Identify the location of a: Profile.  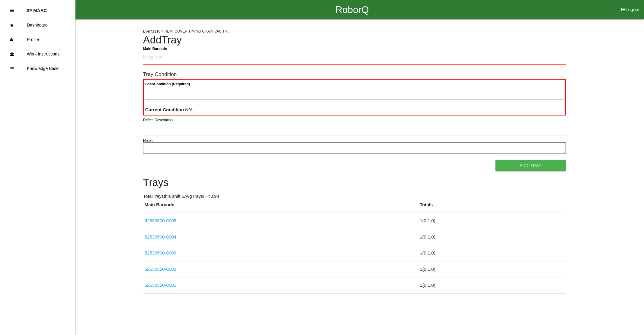
(38, 40).